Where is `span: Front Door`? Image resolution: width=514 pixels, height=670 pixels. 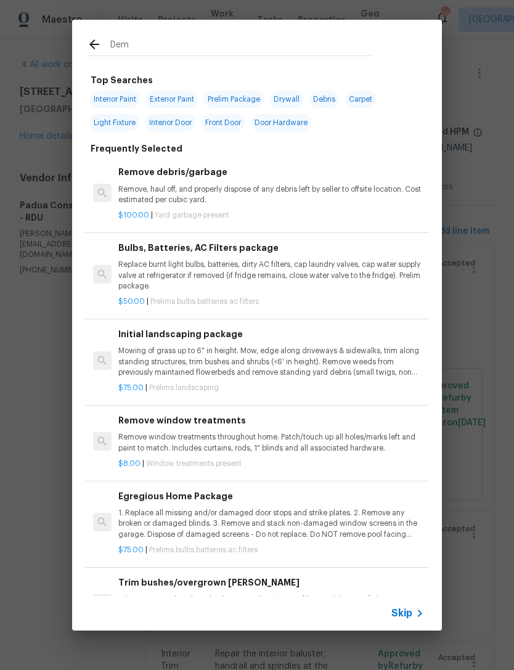
span: Front Door is located at coordinates (223, 123).